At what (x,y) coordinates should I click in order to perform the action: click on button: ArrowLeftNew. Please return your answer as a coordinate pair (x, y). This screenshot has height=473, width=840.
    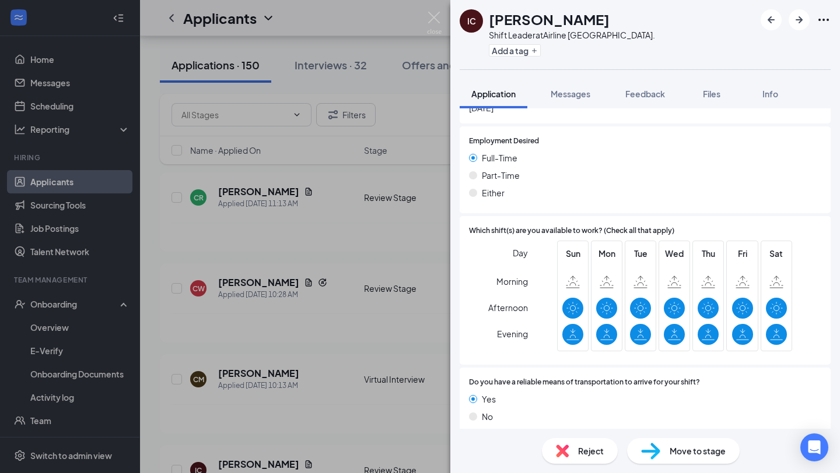
    Looking at the image, I should click on (771, 20).